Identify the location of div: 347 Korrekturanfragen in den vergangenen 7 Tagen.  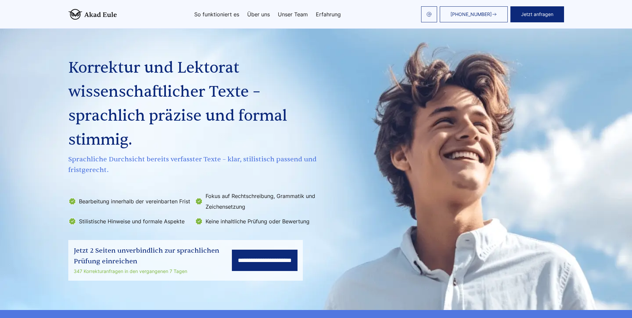
(152, 271).